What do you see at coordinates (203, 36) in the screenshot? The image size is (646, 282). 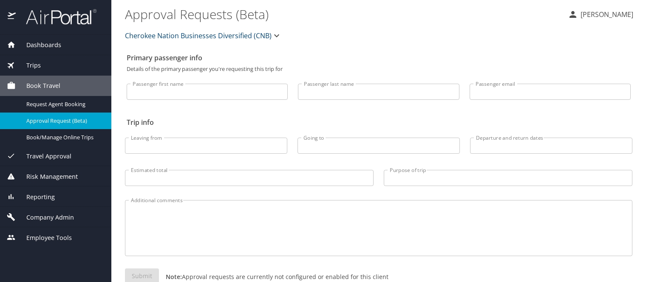 I see `button: Cherokee Nation Businesses Diversified (CNB)` at bounding box center [203, 36].